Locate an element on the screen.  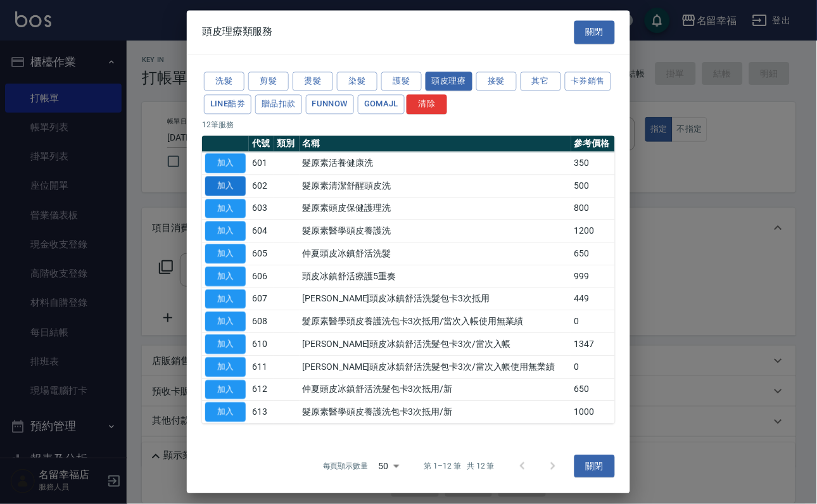
td: 999 is located at coordinates (592, 277).